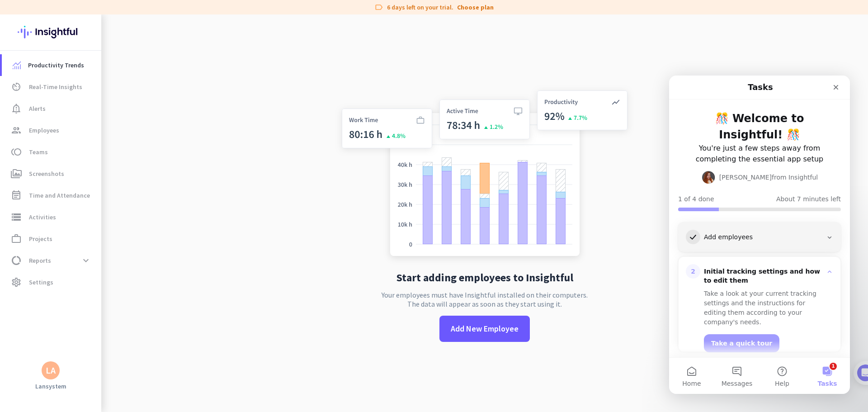 The image size is (868, 412). What do you see at coordinates (43, 217) in the screenshot?
I see `span: Activities` at bounding box center [43, 217].